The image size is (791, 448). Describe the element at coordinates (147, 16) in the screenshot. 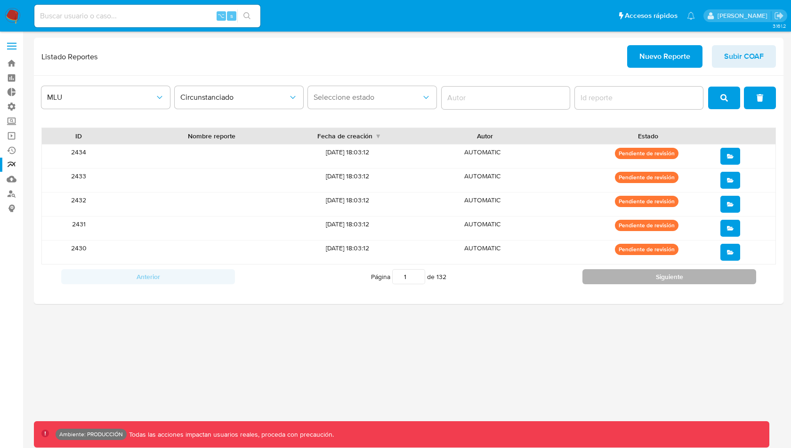

I see `input: Buscar usuario o caso...` at that location.